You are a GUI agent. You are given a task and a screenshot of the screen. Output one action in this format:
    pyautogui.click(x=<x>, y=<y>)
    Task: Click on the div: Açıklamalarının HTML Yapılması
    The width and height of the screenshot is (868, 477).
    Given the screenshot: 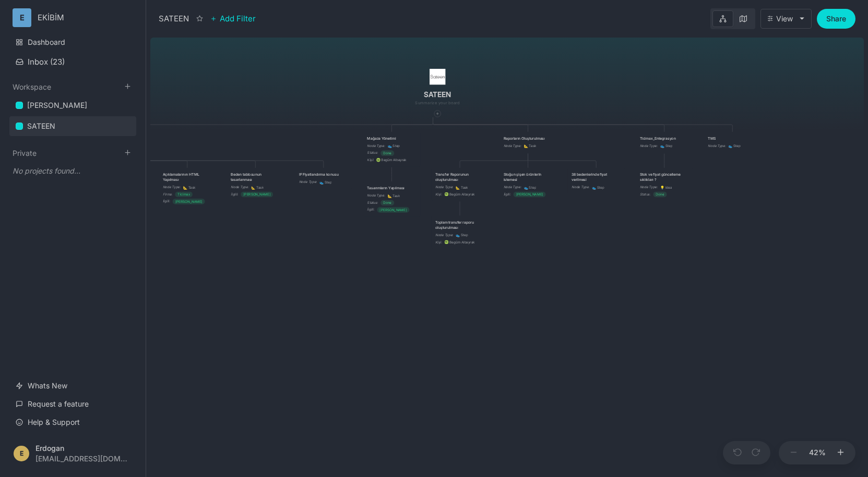 What is the action you would take?
    pyautogui.click(x=188, y=177)
    